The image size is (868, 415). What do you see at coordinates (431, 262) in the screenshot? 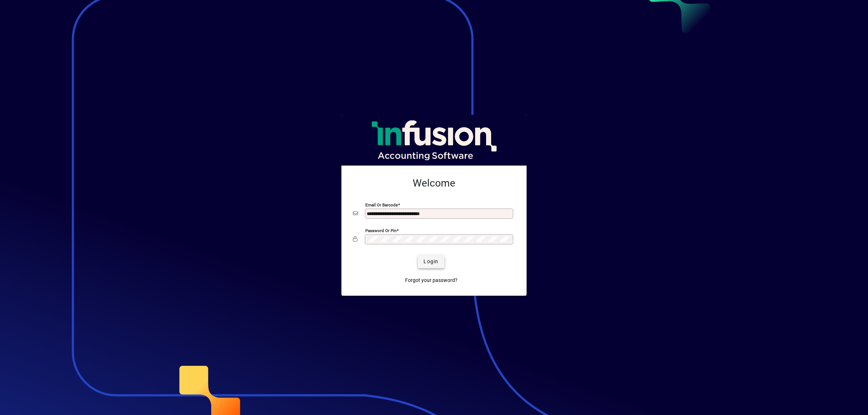
I see `button: Login` at bounding box center [431, 262].